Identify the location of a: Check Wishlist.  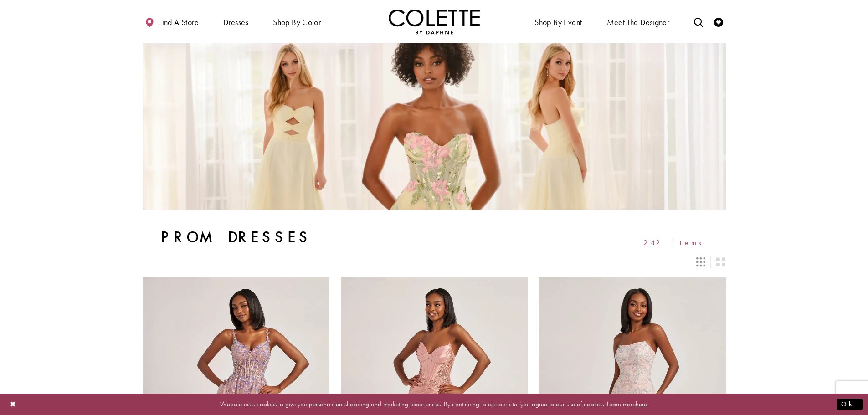
(718, 21).